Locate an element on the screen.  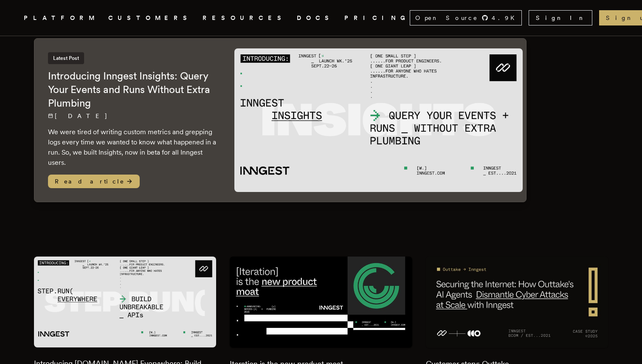
img: Featured image for Introducing Step.Run Everywhere: Build Unbreakable APIs blog post is located at coordinates (125, 302).